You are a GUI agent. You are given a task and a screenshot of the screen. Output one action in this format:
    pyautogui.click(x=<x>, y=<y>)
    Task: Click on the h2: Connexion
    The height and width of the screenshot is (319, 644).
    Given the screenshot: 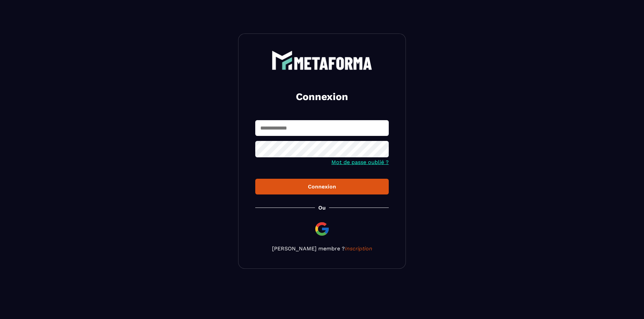 What is the action you would take?
    pyautogui.click(x=322, y=97)
    